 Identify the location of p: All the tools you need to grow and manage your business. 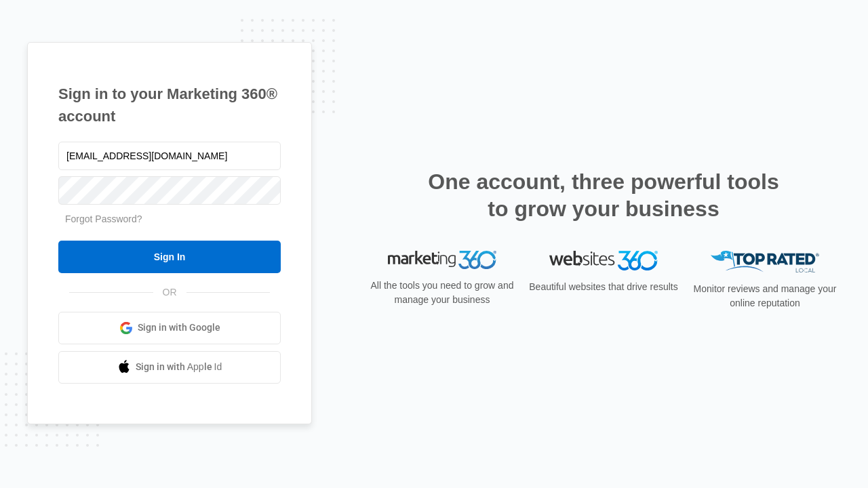
(442, 293).